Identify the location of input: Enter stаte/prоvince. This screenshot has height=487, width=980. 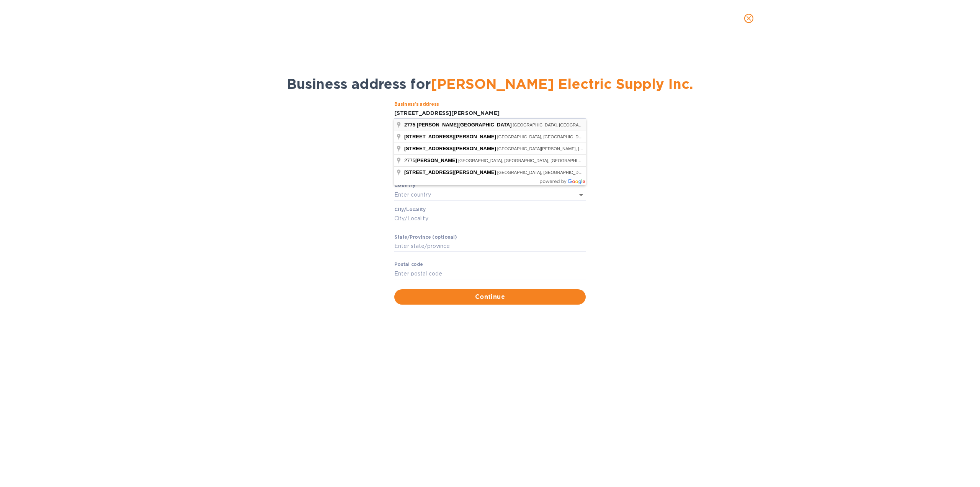
(490, 246).